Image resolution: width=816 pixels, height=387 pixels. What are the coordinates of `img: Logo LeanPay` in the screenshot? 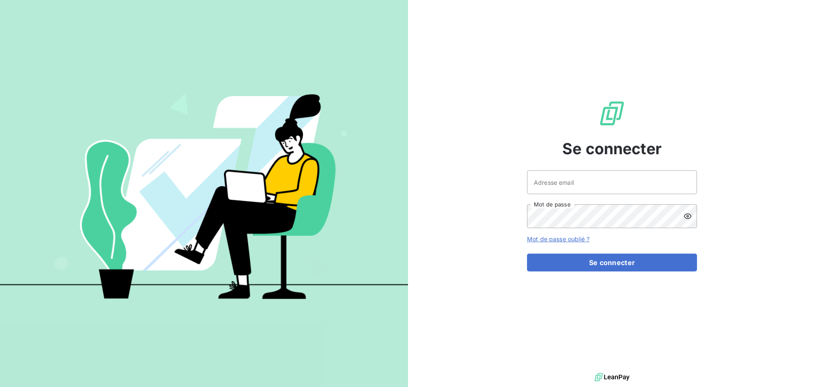 It's located at (612, 113).